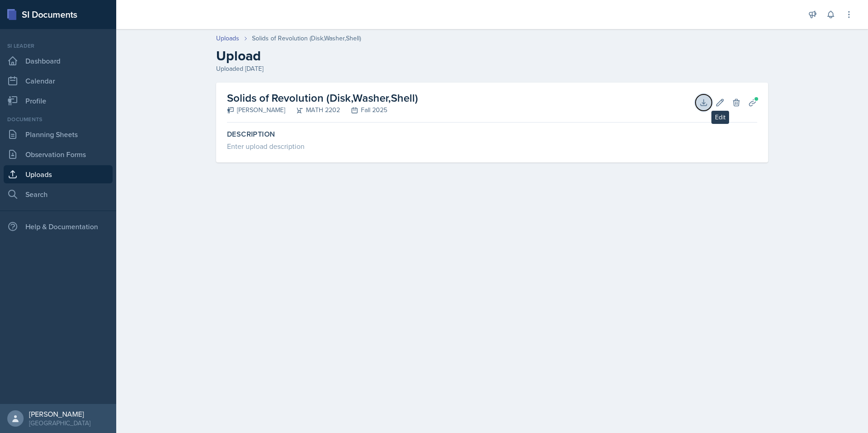  I want to click on div: Solids of Revolution (Disk,Washer,Shell), so click(307, 39).